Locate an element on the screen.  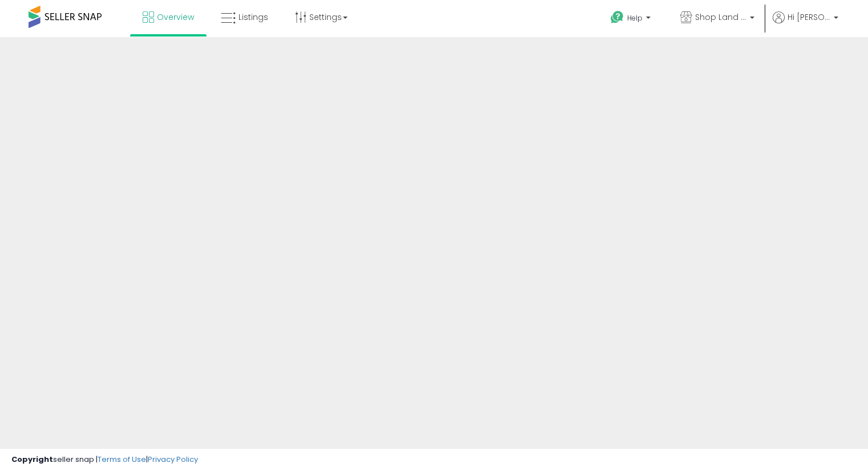
a: Help is located at coordinates (632, 19).